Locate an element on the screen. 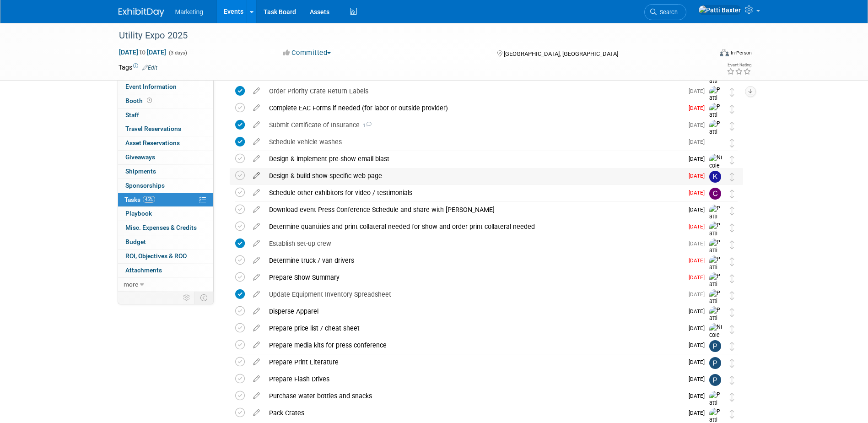 Image resolution: width=868 pixels, height=423 pixels. span: Booth not reserved yet is located at coordinates (149, 101).